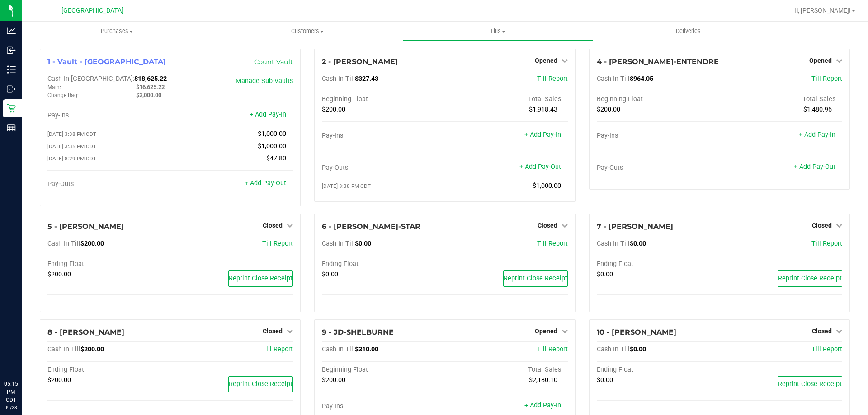  What do you see at coordinates (688, 31) in the screenshot?
I see `span: Deliveries` at bounding box center [688, 31].